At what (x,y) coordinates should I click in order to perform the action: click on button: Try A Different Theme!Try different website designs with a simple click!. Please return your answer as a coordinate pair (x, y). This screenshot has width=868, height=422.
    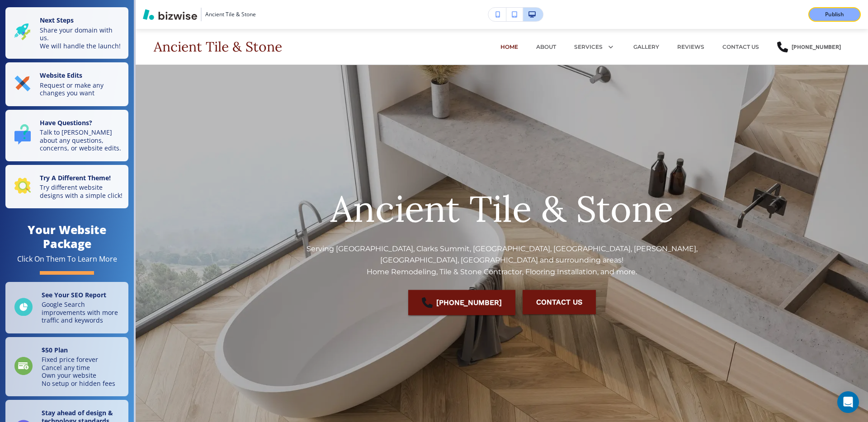
    Looking at the image, I should click on (67, 187).